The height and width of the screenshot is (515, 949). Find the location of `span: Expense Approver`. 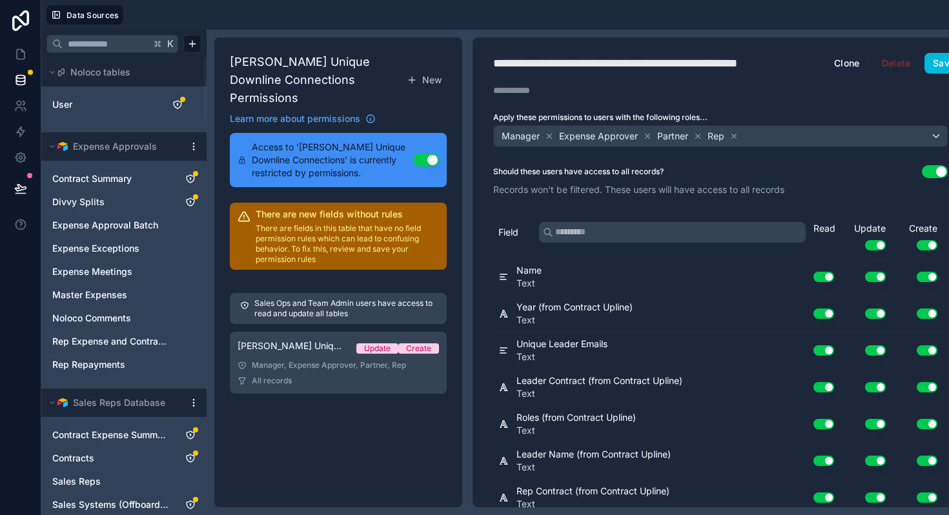

span: Expense Approver is located at coordinates (599, 136).